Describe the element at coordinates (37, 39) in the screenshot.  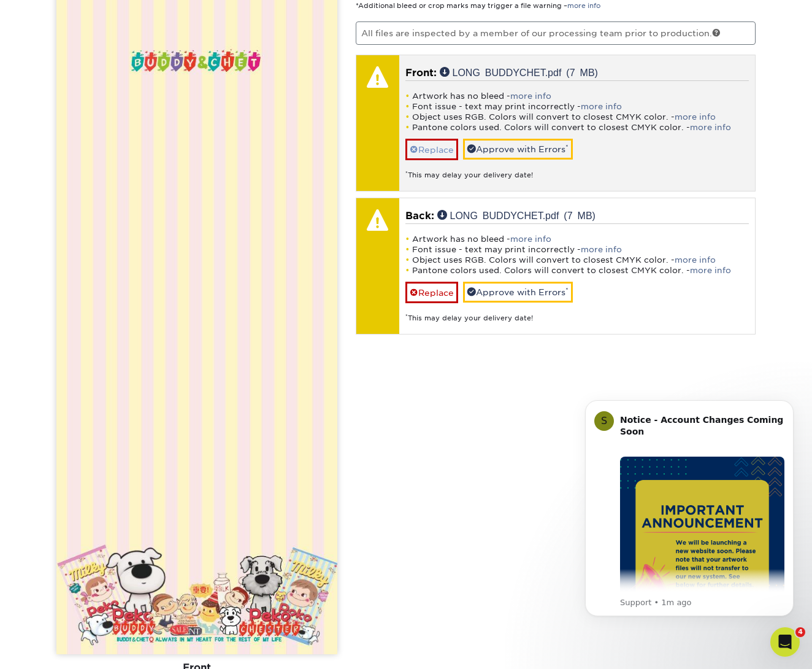
I see `div: Profile image for Support` at that location.